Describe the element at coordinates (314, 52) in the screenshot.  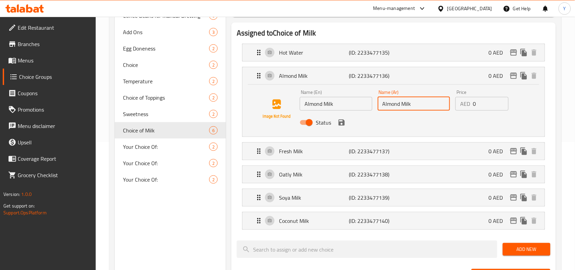
I see `p: Hot Water` at that location.